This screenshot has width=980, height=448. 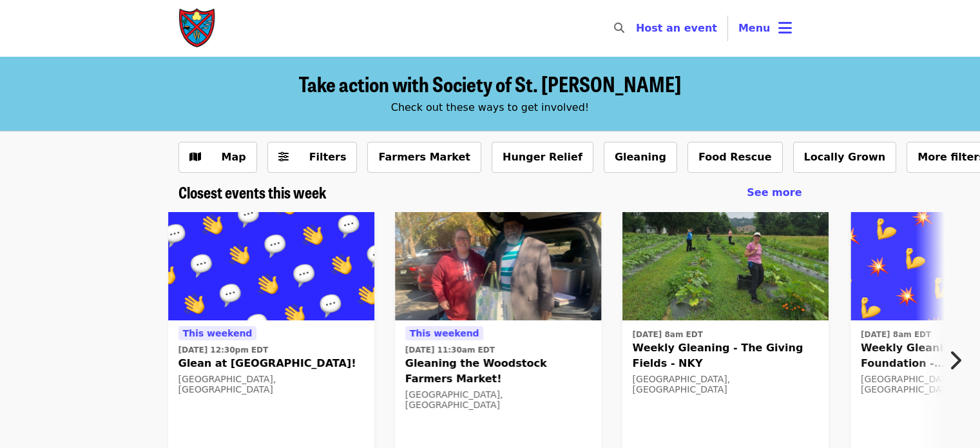 What do you see at coordinates (845, 157) in the screenshot?
I see `button: Locally Grown` at bounding box center [845, 157].